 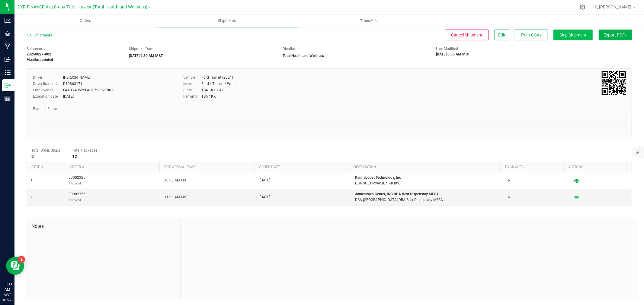 What do you see at coordinates (40, 60) in the screenshot?
I see `strong: Manifest printed` at bounding box center [40, 60].